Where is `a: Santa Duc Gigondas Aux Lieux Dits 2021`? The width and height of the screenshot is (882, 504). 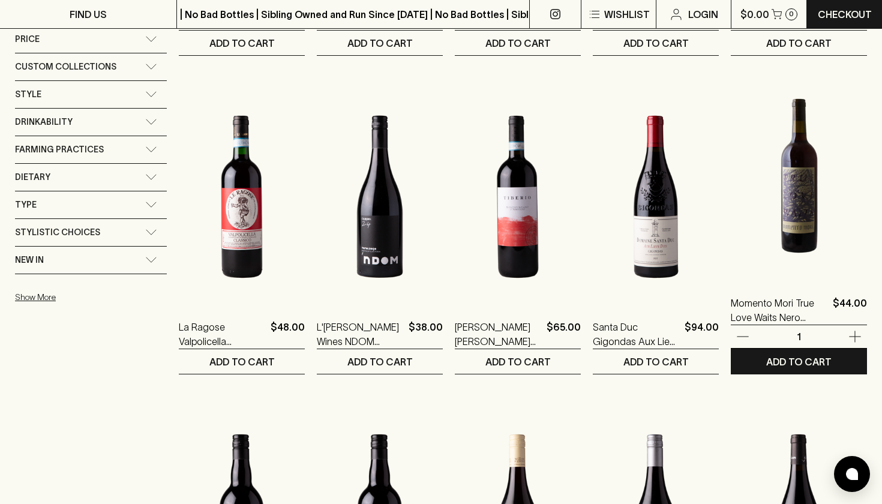 a: Santa Duc Gigondas Aux Lieux Dits 2021 is located at coordinates (636, 334).